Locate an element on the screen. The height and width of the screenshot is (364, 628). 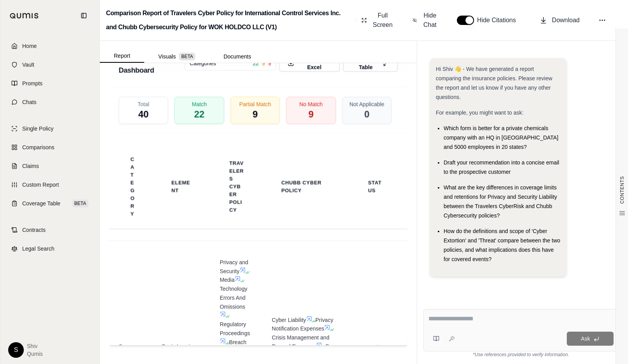
a: Contracts is located at coordinates (50, 231).